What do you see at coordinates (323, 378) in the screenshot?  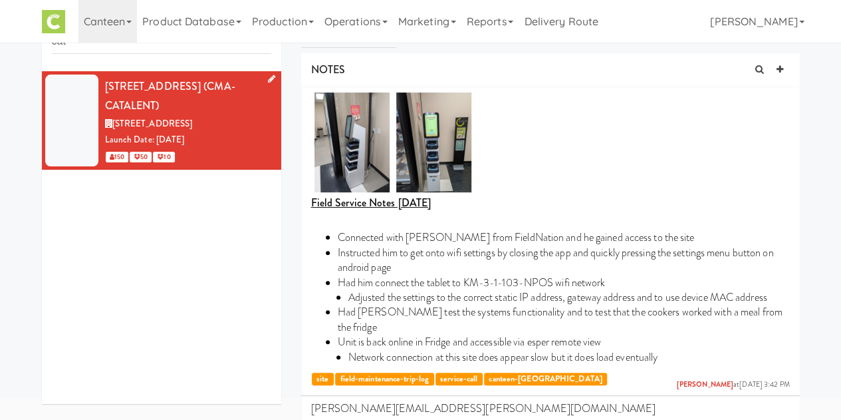 I see `span: site` at bounding box center [323, 378].